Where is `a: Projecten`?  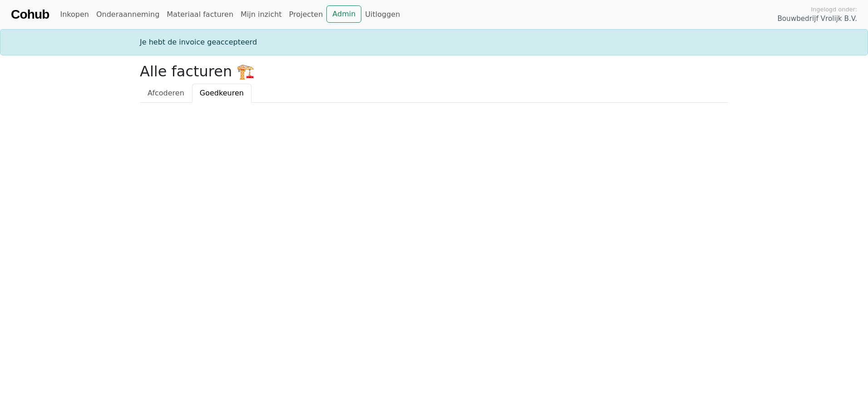 a: Projecten is located at coordinates (306, 15).